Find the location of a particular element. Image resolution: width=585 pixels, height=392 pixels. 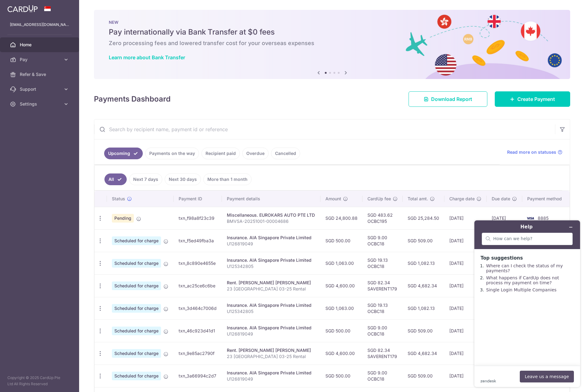

button: Leave us a message is located at coordinates (77, 161).